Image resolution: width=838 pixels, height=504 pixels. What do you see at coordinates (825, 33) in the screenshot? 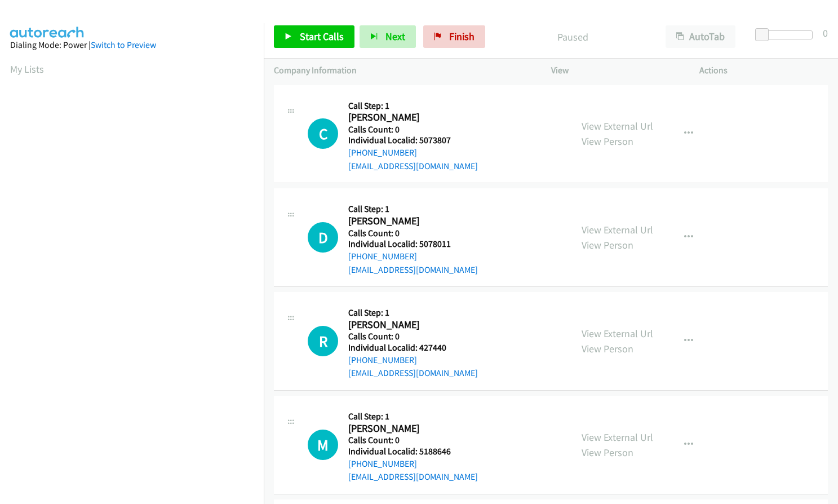
I see `div: 0` at bounding box center [825, 33].